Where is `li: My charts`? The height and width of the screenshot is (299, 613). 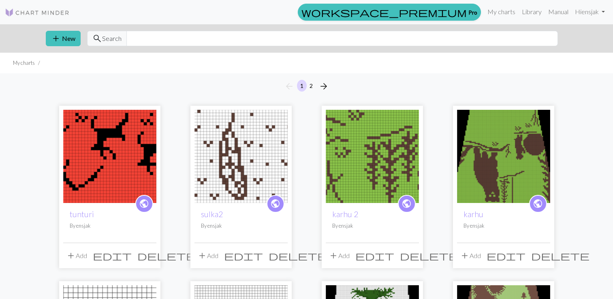
li: My charts is located at coordinates (24, 63).